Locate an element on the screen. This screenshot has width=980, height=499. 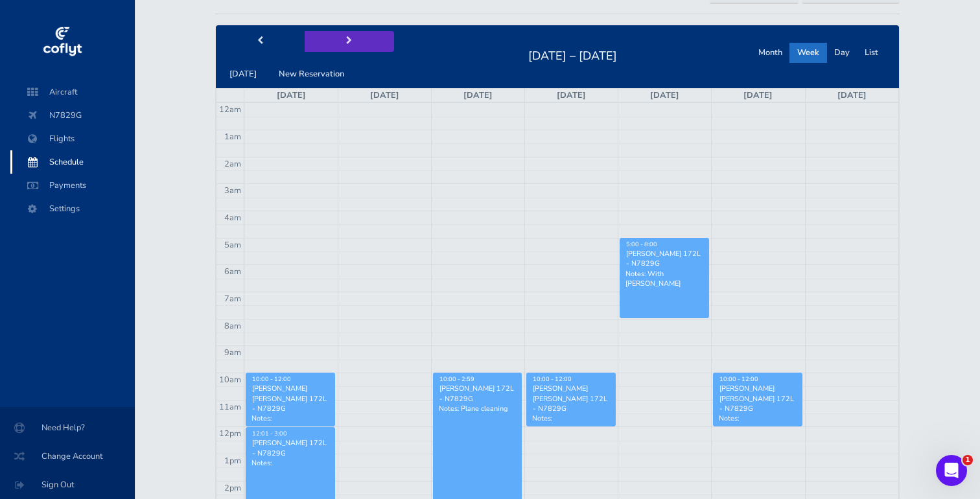
span: Payments is located at coordinates (72, 185).